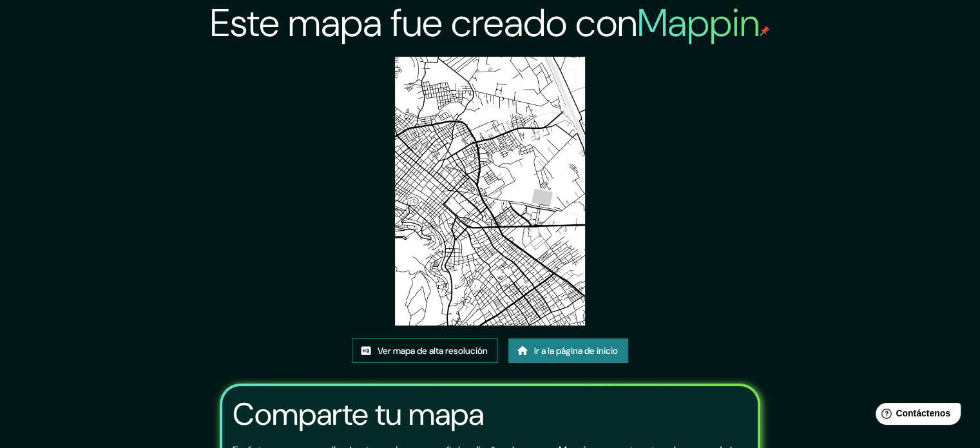  Describe the element at coordinates (358, 414) in the screenshot. I see `font: Comparte tu mapa` at that location.